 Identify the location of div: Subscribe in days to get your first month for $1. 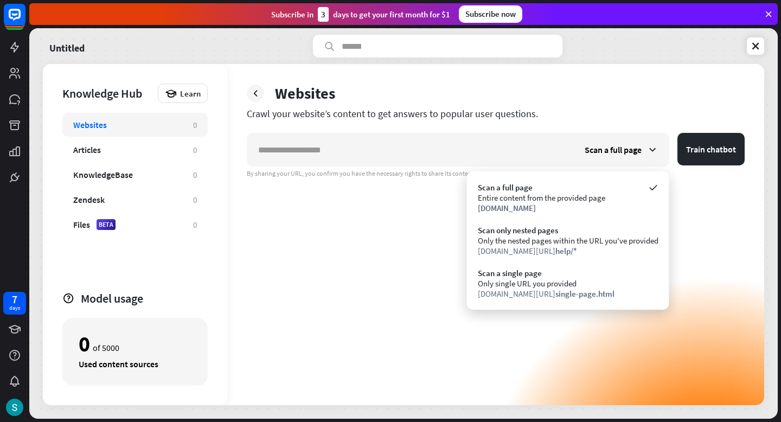
(361, 14).